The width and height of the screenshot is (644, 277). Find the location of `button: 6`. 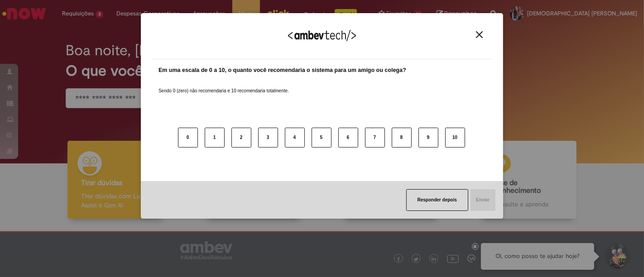

button: 6 is located at coordinates (349, 138).